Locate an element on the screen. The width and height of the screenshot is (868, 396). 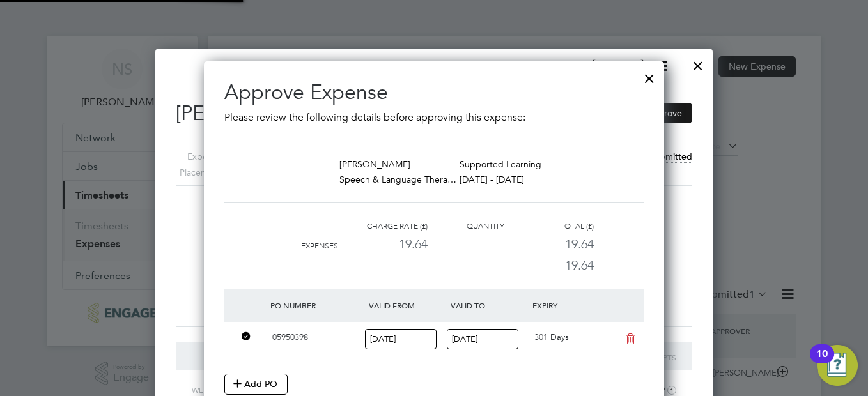
h2: Approve Expense is located at coordinates (434, 92).